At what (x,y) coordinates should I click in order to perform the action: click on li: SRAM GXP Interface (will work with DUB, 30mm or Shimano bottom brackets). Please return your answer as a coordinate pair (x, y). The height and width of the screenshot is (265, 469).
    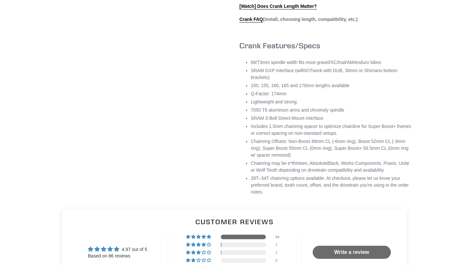
    Looking at the image, I should click on (331, 74).